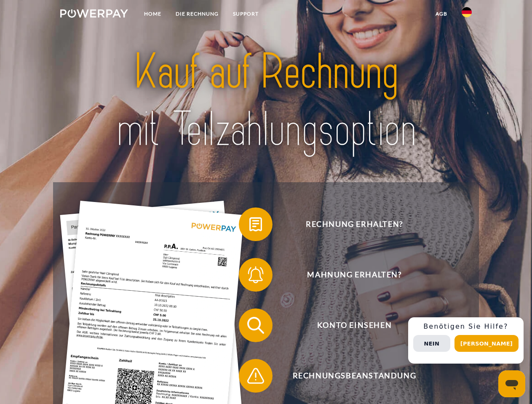 The width and height of the screenshot is (532, 404). I want to click on span: Rechnungsbeanstandung, so click(354, 375).